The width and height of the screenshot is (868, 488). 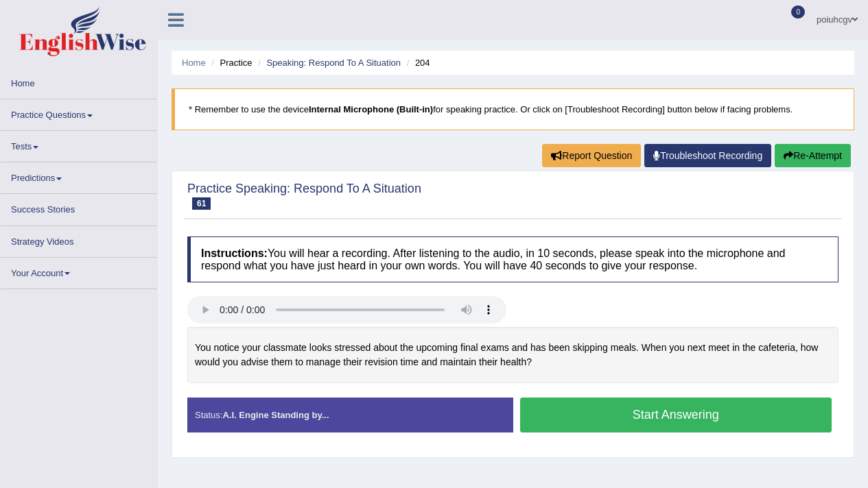 I want to click on div: Status:, so click(x=350, y=415).